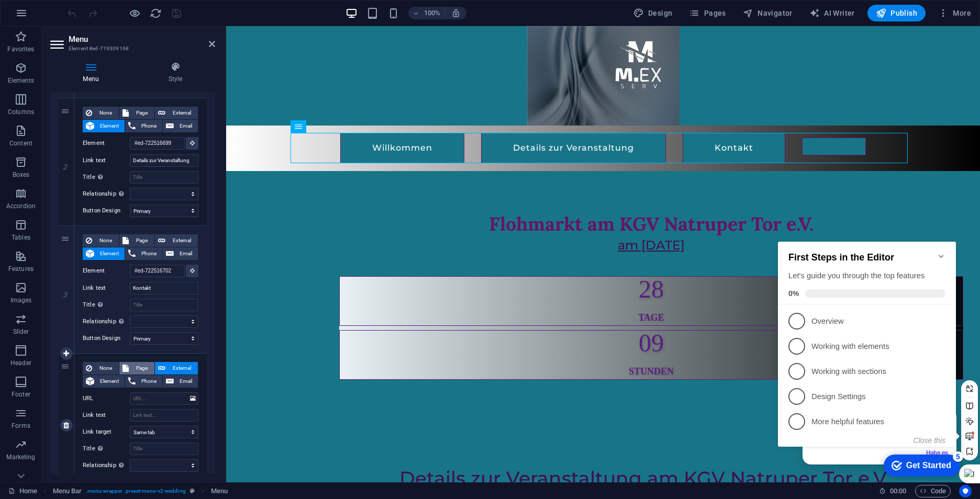  Describe the element at coordinates (708, 13) in the screenshot. I see `button: Pages` at that location.